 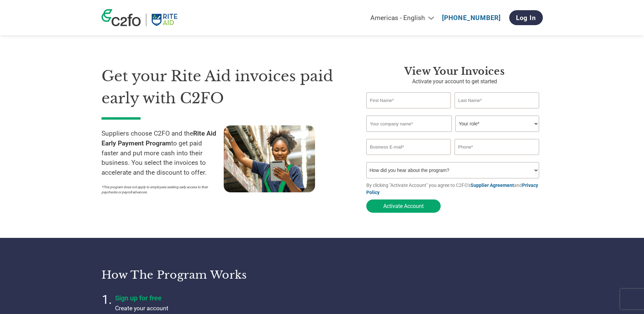 I want to click on p: By clicking "Activate Account" you agree to C2FO's and, so click(x=455, y=189).